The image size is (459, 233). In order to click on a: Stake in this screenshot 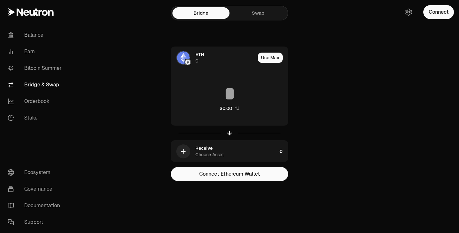, I will do `click(36, 118)`.